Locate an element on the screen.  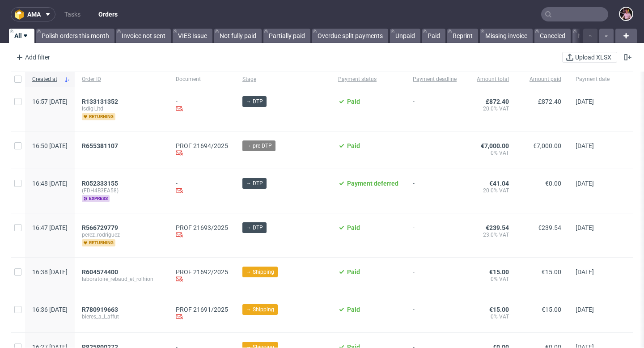
span: €41.04 is located at coordinates (499, 183).